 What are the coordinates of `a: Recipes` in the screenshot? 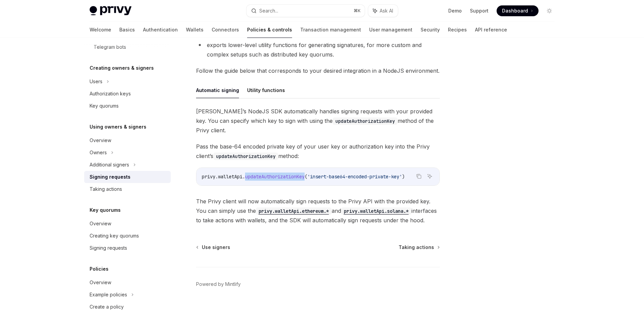 It's located at (458, 30).